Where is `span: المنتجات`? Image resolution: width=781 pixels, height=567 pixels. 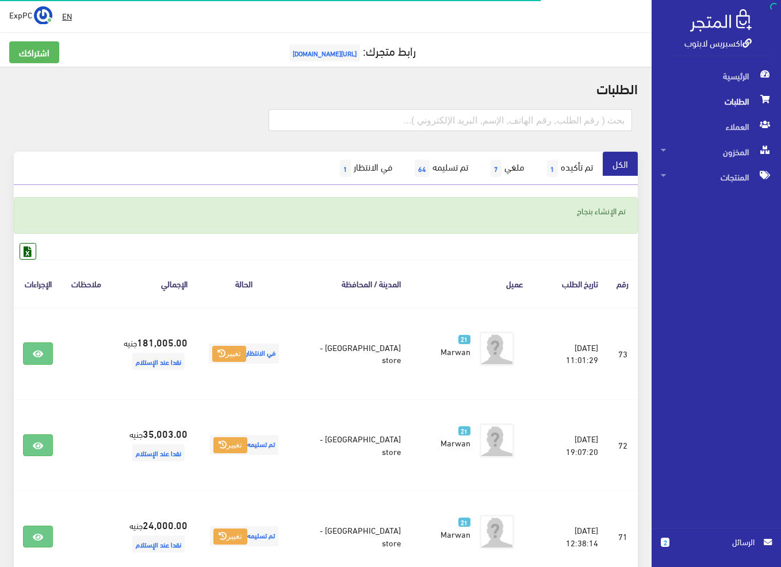 span: المنتجات is located at coordinates (716, 177).